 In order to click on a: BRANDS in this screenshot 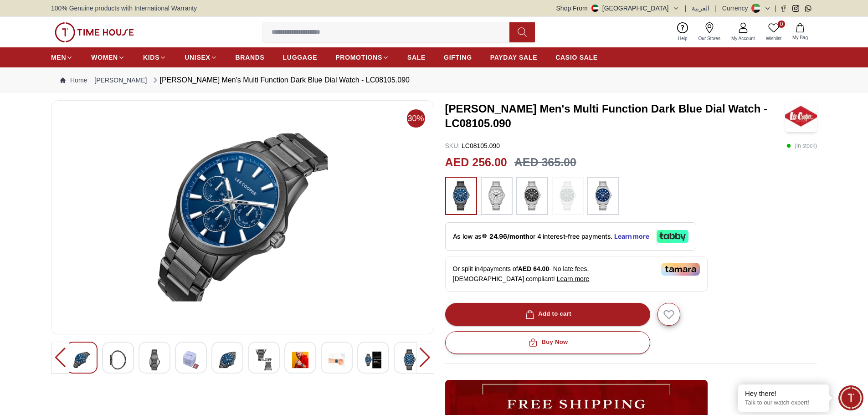, I will do `click(250, 57)`.